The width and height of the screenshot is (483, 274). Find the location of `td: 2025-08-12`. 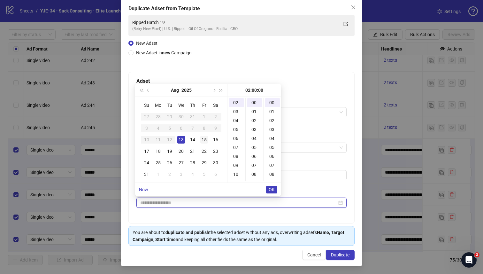

td: 2025-08-12 is located at coordinates (170, 140).